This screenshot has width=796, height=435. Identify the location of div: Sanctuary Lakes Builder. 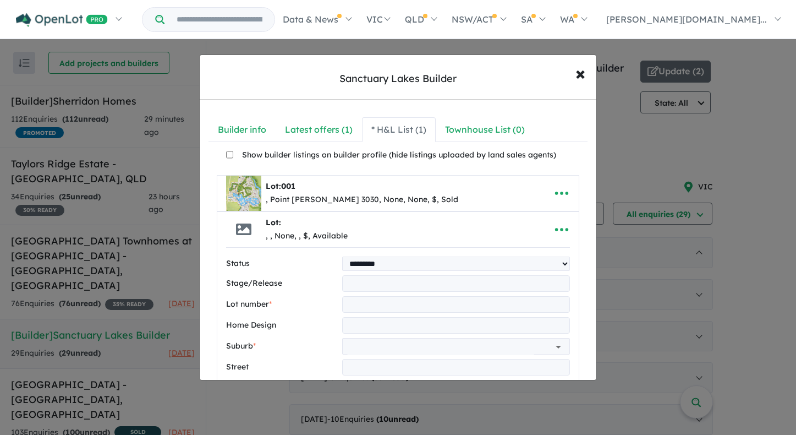
(398, 79).